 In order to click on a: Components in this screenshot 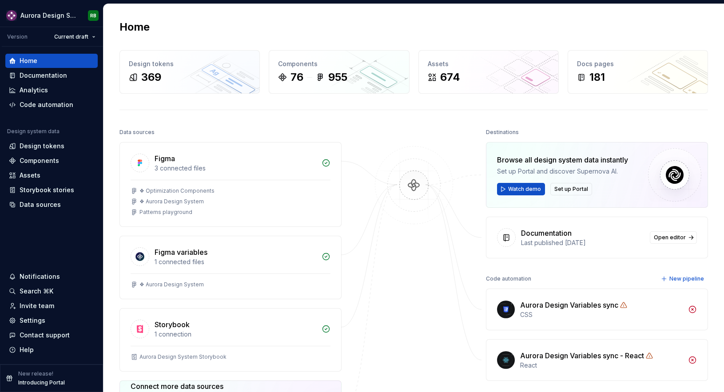, I will do `click(51, 161)`.